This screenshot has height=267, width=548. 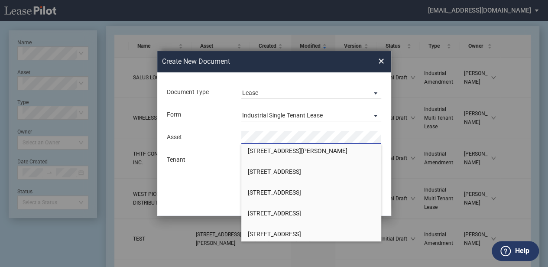 What do you see at coordinates (199, 137) in the screenshot?
I see `div: Asset` at bounding box center [199, 137].